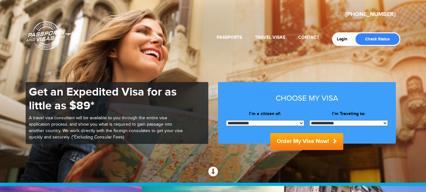  Describe the element at coordinates (378, 39) in the screenshot. I see `a: Check Status` at that location.